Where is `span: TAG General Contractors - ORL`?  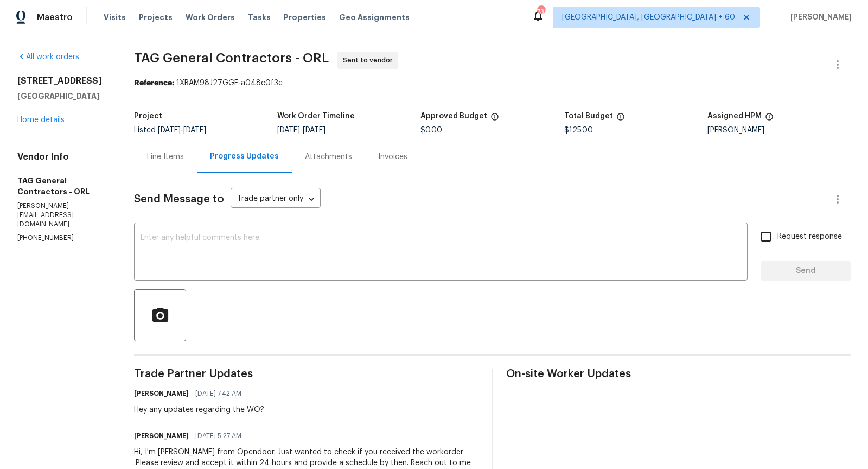
span: TAG General Contractors - ORL is located at coordinates (231, 58).